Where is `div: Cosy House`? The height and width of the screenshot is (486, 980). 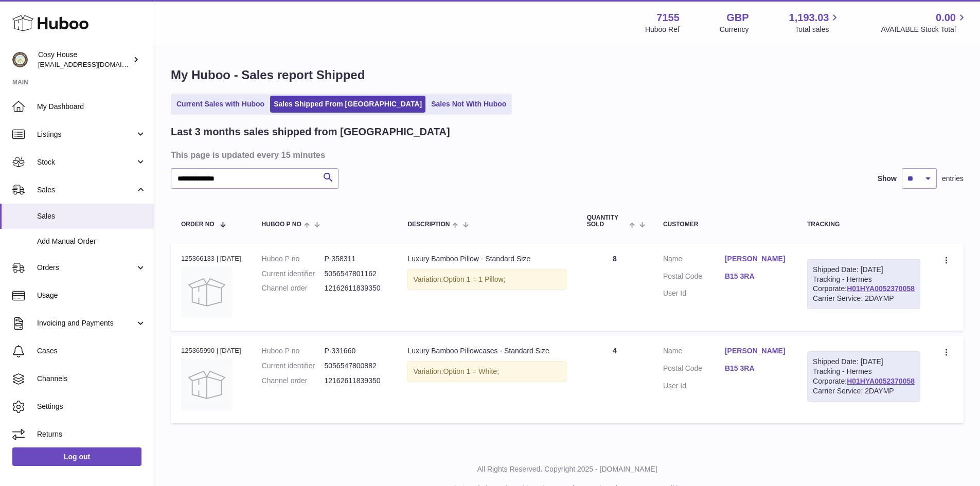 div: Cosy House is located at coordinates (85, 60).